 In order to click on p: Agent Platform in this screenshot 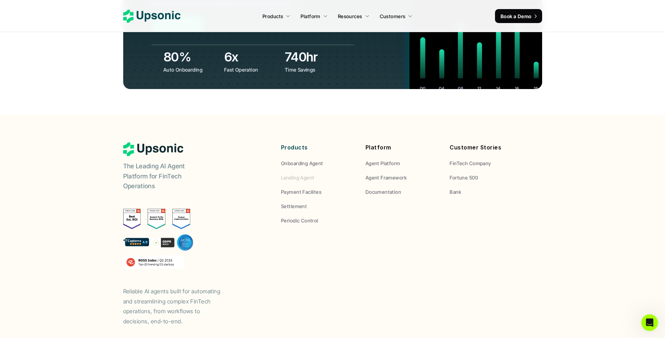, I will do `click(383, 163)`.